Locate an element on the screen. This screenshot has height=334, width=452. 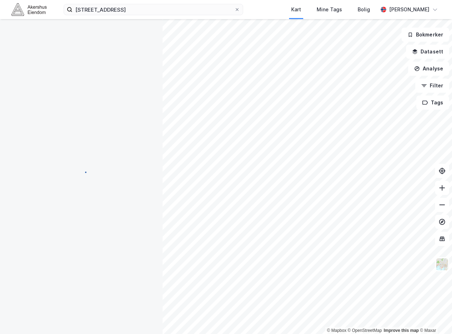
img: Z is located at coordinates (442, 264).